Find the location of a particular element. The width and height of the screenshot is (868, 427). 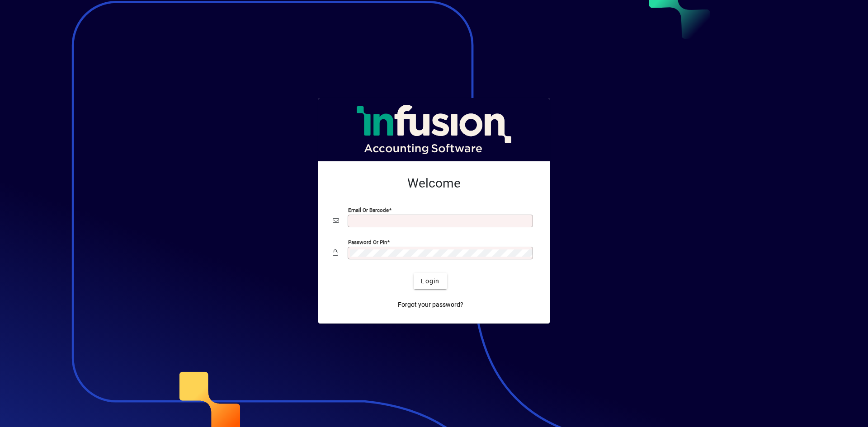

a: Forgot your password? is located at coordinates (430, 305).